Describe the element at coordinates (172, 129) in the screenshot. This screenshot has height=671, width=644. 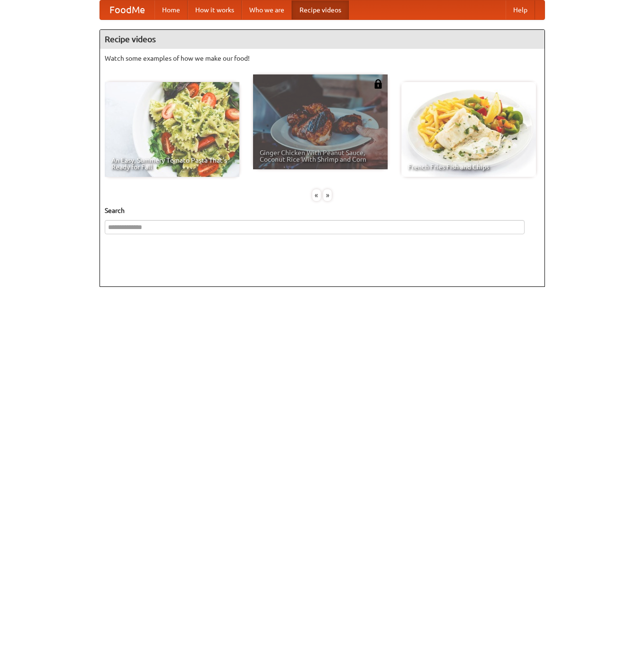
I see `a: An Easy, Summery Tomato Pasta That's Ready for Fall` at that location.